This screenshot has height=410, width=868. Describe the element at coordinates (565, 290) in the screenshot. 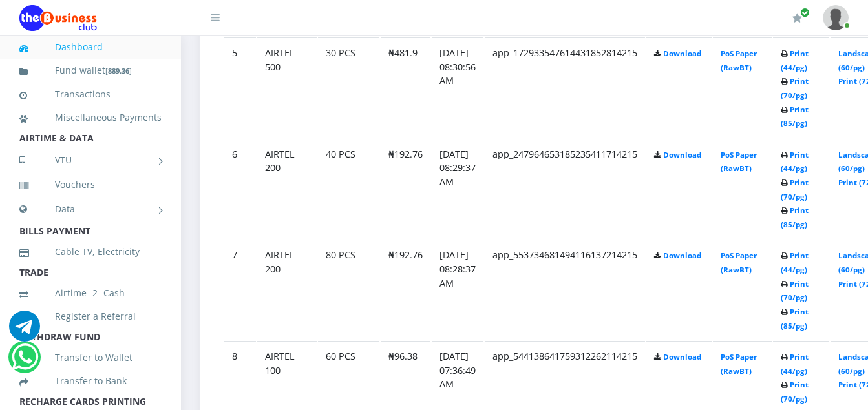

I see `td: app_553734681494116137214215` at that location.